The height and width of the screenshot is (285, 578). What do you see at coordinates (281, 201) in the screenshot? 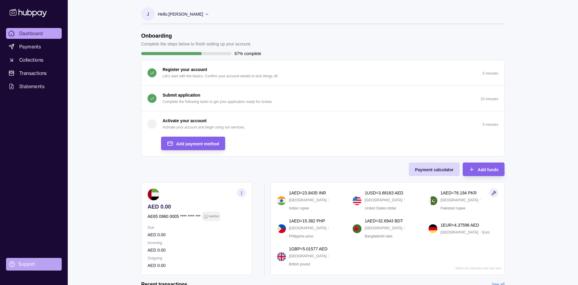
I see `img: in` at bounding box center [281, 201].